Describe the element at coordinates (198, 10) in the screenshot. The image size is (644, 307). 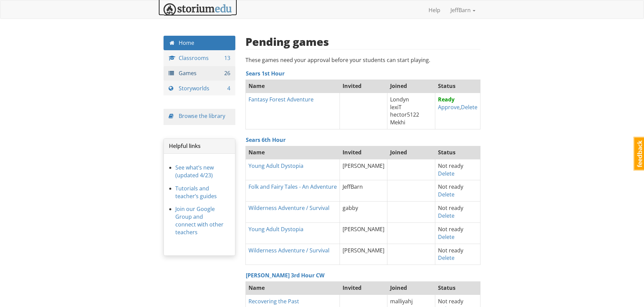
I see `img: StoriumEDU` at that location.